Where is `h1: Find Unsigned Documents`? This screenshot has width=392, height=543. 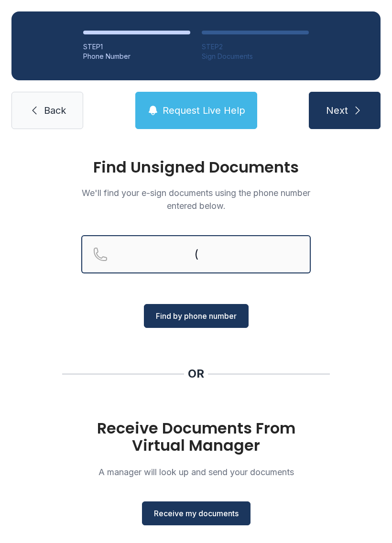
h1: Find Unsigned Documents is located at coordinates (196, 167).